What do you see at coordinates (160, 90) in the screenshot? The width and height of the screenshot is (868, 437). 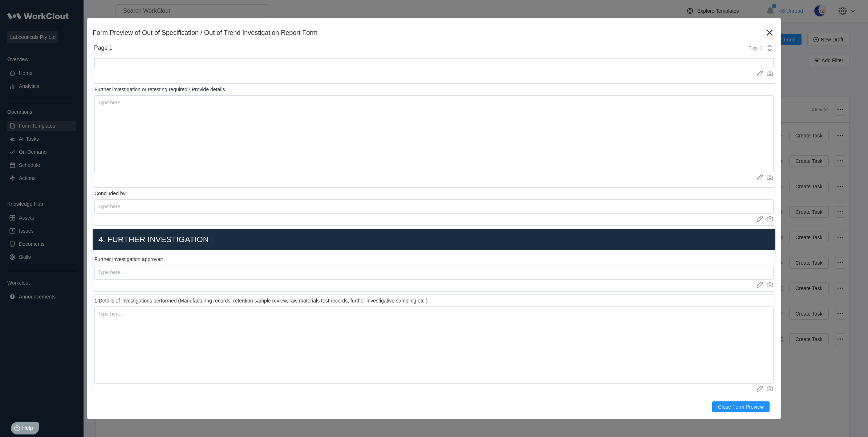 I see `div: Further investigation or retesting required? Provide details.` at bounding box center [160, 90].